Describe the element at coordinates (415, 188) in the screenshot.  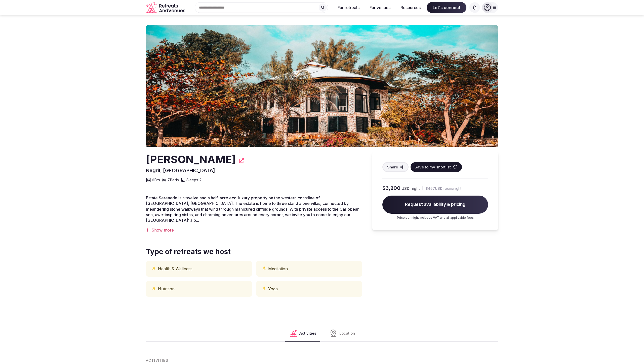
I see `span: night` at that location.